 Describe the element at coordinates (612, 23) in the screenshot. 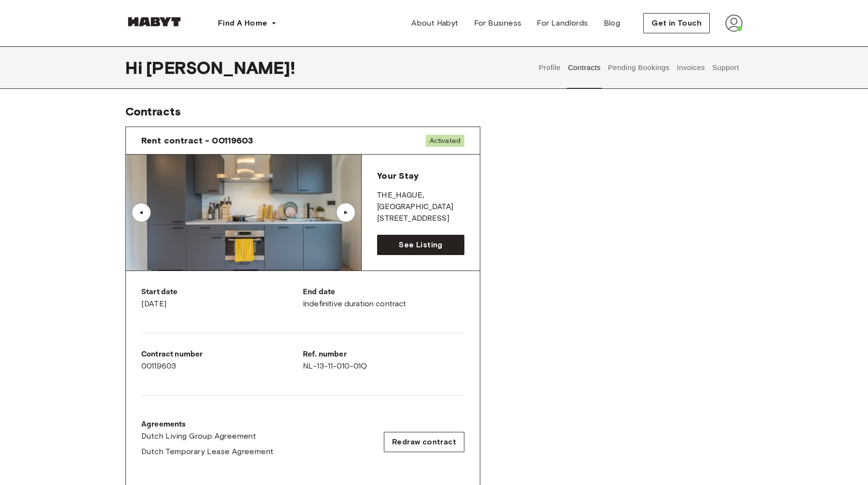

I see `a: Blog` at that location.